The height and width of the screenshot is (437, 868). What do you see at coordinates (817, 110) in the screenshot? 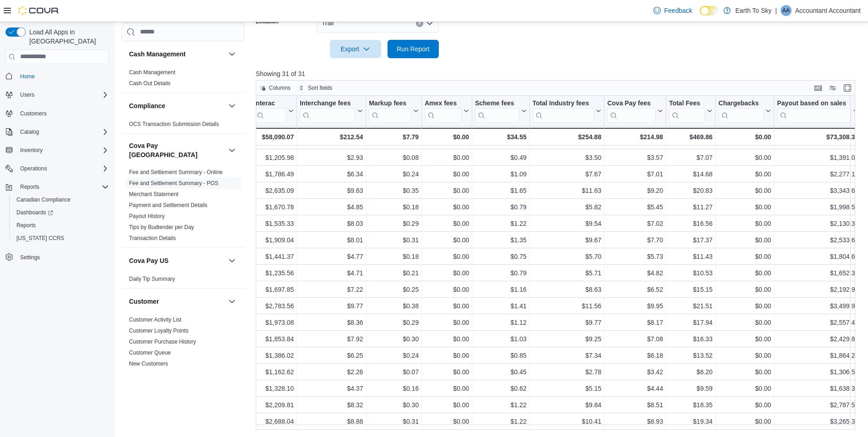
I see `button: Payout based on sales` at bounding box center [817, 110].